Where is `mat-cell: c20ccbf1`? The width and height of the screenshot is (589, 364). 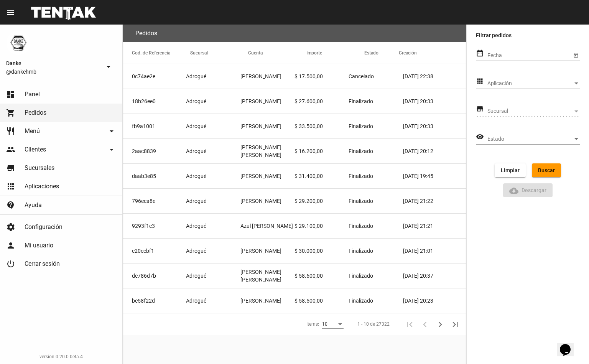
mat-cell: c20ccbf1 is located at coordinates (154, 251).